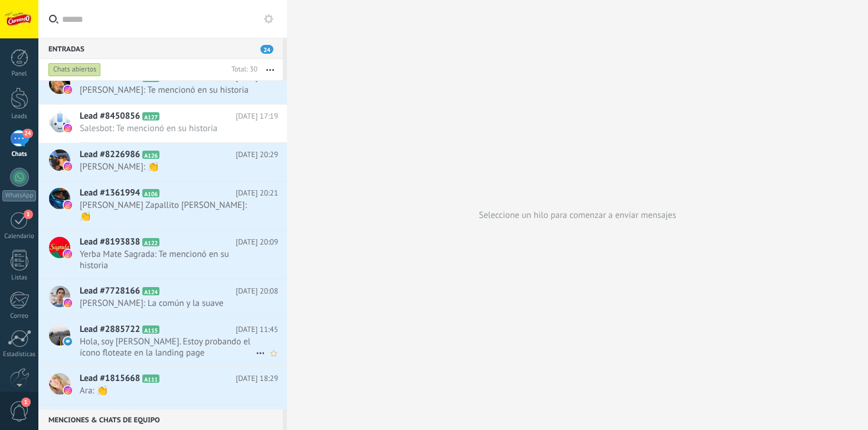 This screenshot has width=868, height=430. What do you see at coordinates (19, 74) in the screenshot?
I see `div: Panel` at bounding box center [19, 74].